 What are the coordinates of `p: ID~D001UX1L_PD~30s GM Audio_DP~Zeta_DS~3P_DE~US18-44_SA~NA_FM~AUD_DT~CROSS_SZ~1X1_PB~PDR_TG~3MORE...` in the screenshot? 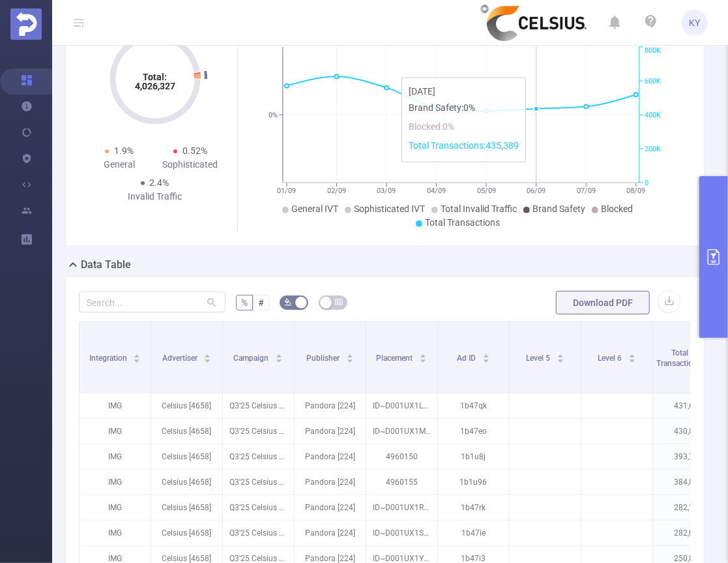 It's located at (401, 406).